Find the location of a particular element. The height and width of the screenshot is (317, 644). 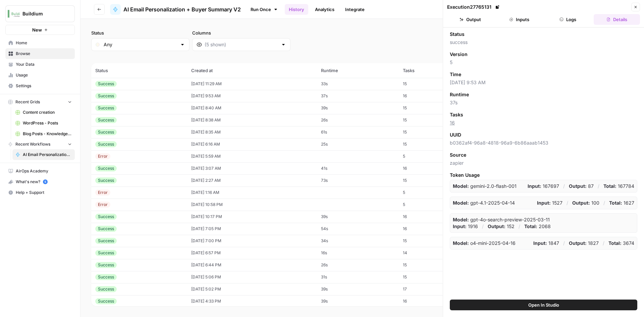

span: Status is located at coordinates (457, 34).